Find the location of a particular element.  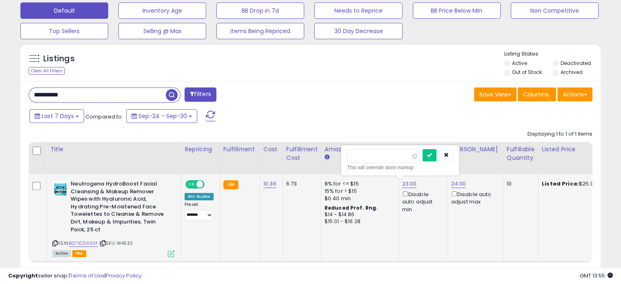

button: BB Price Below Min is located at coordinates (457, 11).